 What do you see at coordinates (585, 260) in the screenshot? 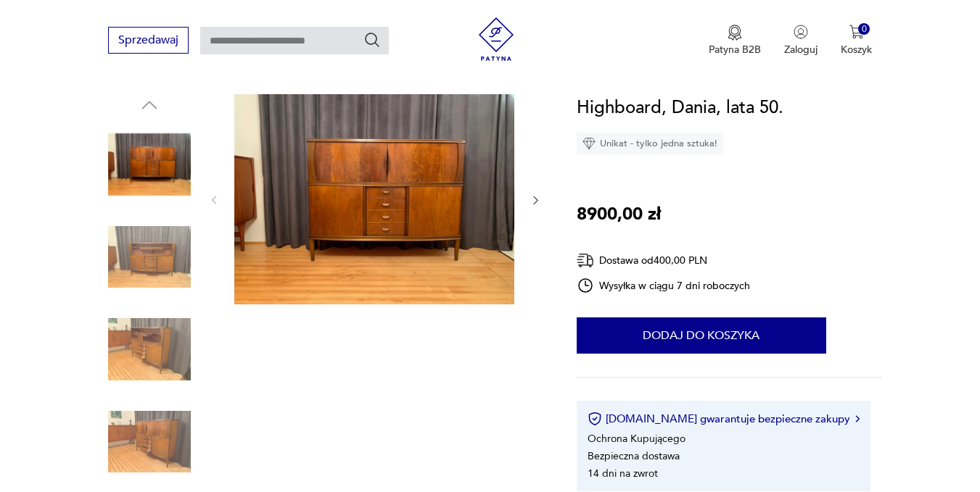
I see `img: Ikona dostawy` at bounding box center [585, 260].